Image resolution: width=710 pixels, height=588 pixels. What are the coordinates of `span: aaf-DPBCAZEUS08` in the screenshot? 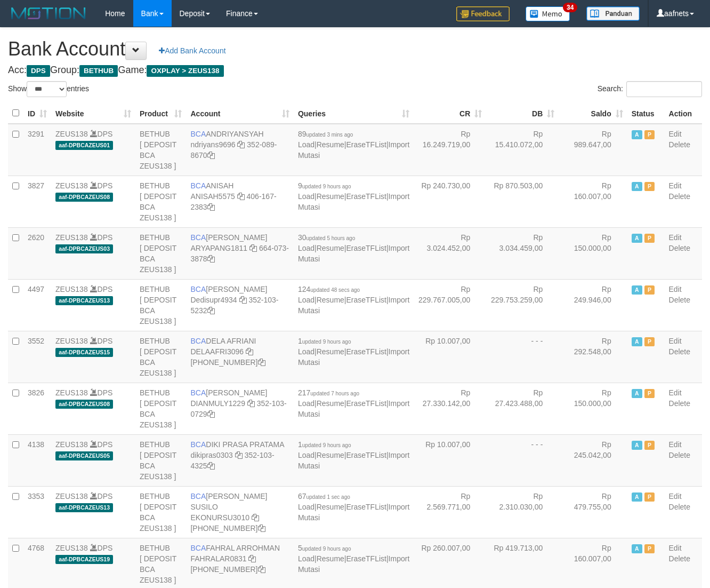 It's located at (84, 197).